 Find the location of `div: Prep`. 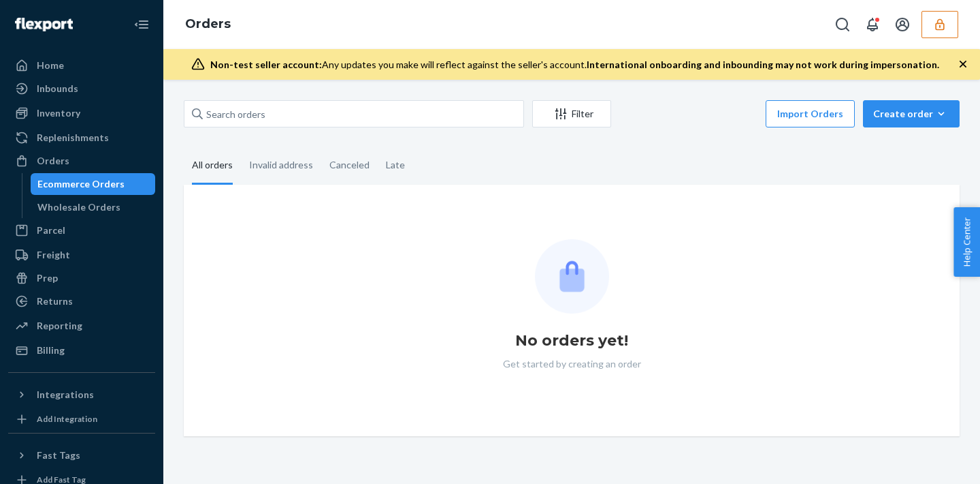

div: Prep is located at coordinates (47, 278).